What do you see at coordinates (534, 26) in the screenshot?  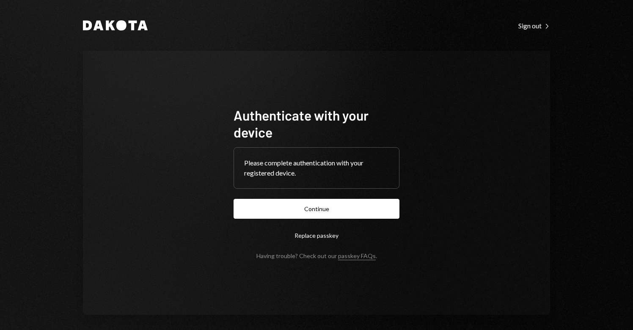 I see `div: Sign out` at bounding box center [534, 26].